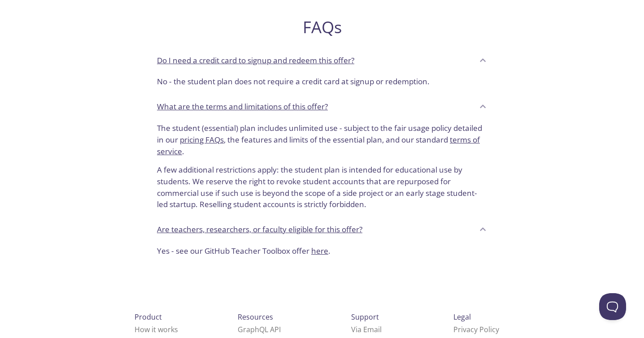  Describe the element at coordinates (156, 329) in the screenshot. I see `a: How it works` at that location.